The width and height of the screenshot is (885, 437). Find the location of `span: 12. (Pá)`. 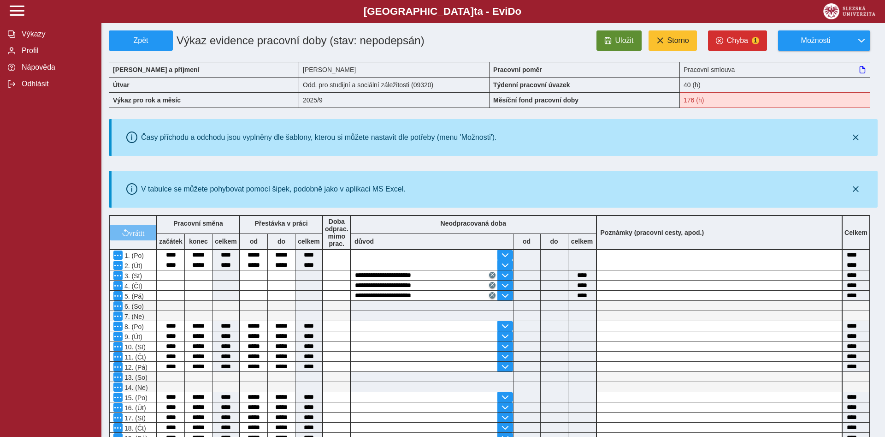

span: 12. (Pá) is located at coordinates (135, 367).